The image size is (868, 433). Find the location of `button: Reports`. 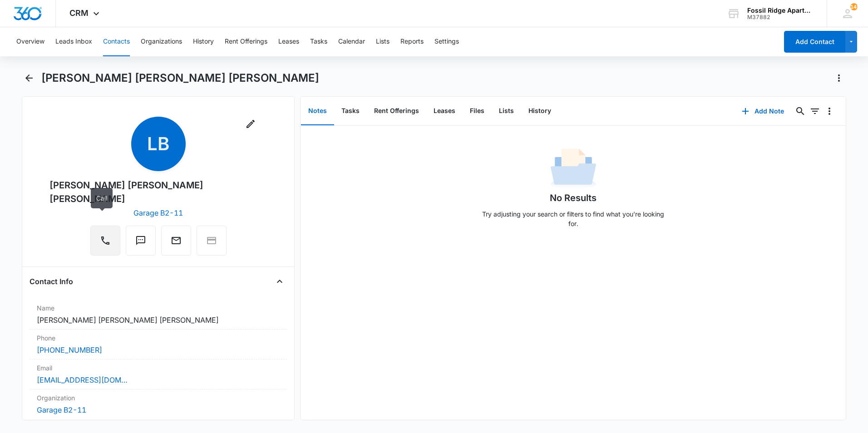

button: Reports is located at coordinates (412, 42).